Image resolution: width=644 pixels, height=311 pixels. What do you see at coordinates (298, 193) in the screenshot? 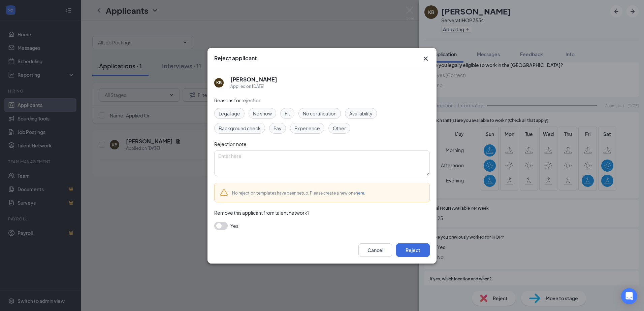
I see `span: No rejection templates have been setup. Please create a new one .` at bounding box center [298, 193].